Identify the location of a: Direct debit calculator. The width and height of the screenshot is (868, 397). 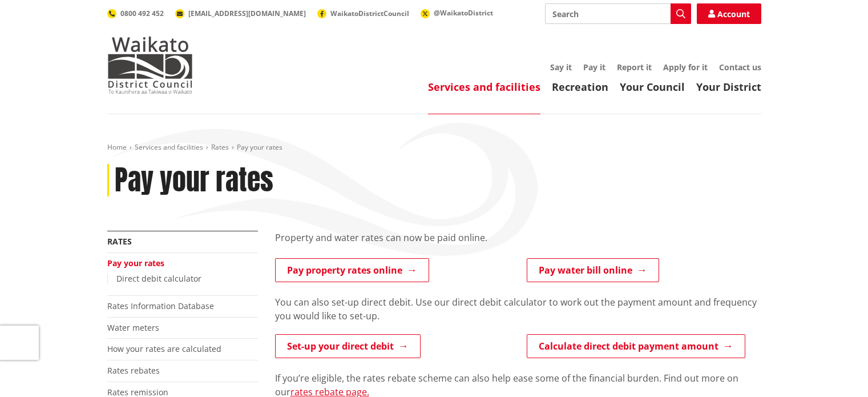
(159, 278).